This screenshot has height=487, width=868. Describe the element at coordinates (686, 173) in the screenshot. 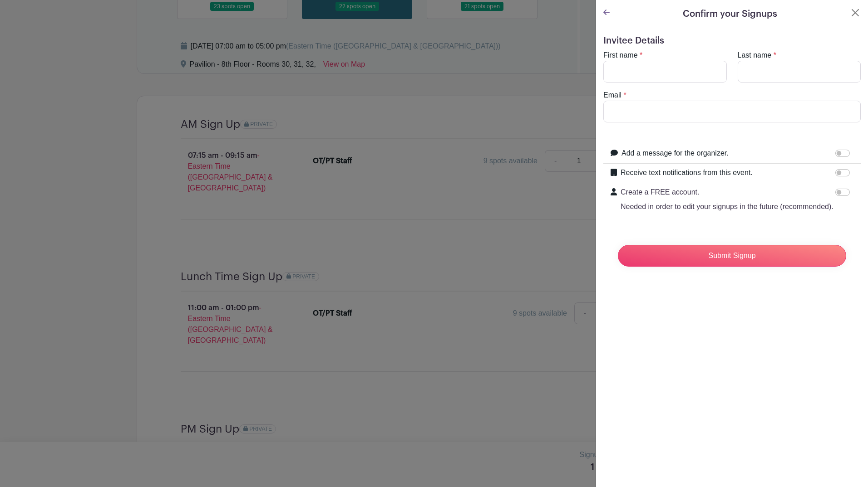

I see `label: Receive text notifications from this event.` at that location.